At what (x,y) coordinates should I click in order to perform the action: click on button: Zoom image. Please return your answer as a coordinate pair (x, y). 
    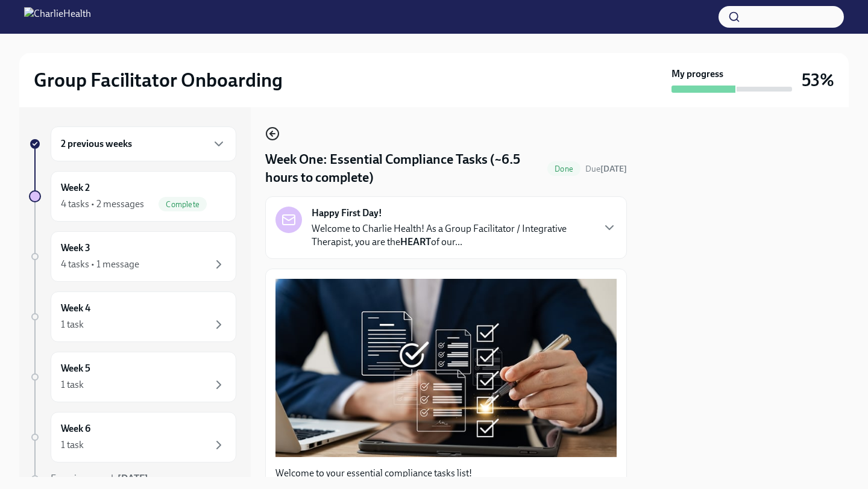
    Looking at the image, I should click on (446, 367).